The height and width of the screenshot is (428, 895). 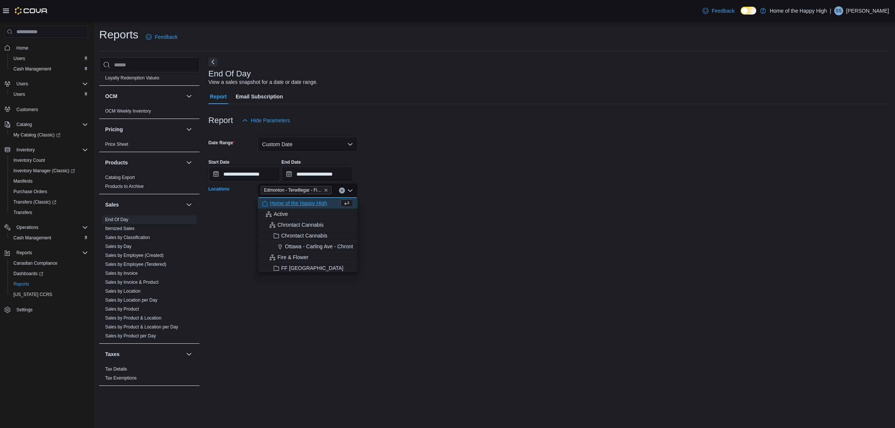 I want to click on button: Customers, so click(x=46, y=109).